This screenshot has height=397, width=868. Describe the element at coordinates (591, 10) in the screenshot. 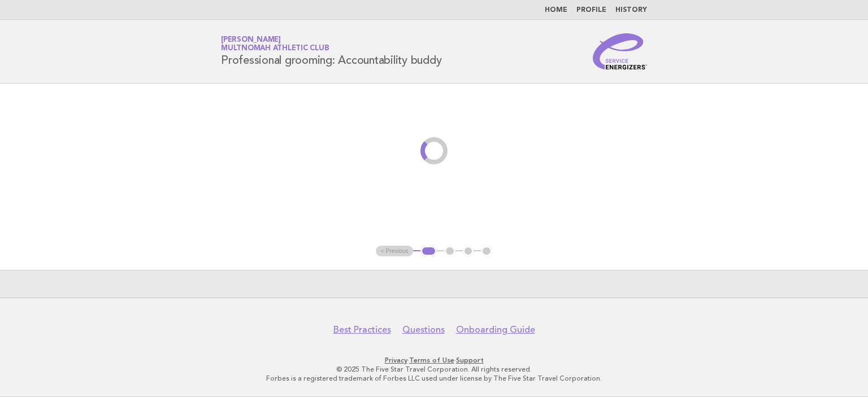

I see `a: Profile` at that location.